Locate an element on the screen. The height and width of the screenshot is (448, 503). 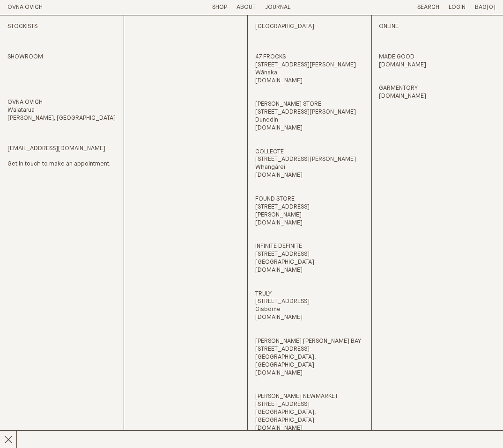
h3: Online is located at coordinates (437, 27).